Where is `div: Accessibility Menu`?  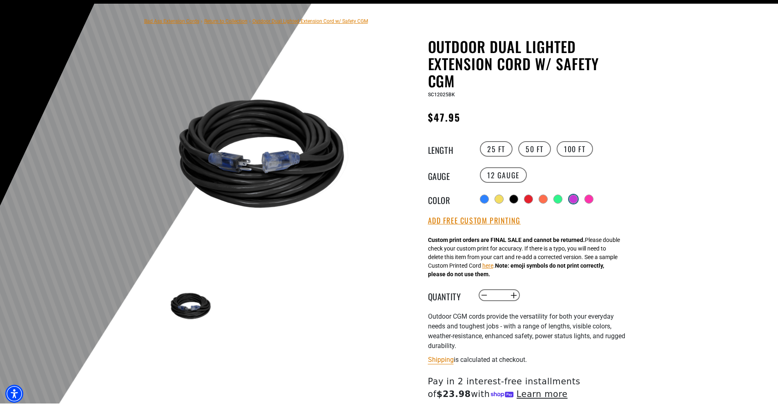
div: Accessibility Menu is located at coordinates (14, 394).